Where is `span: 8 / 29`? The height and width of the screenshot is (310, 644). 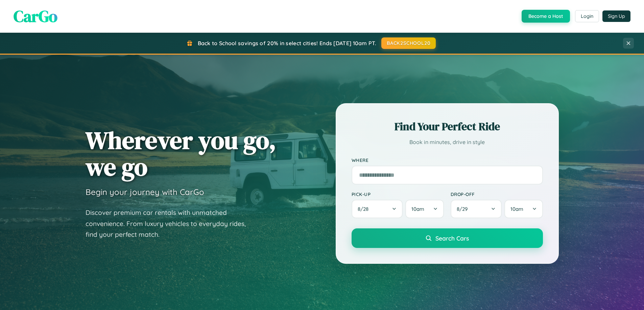
span: 8 / 29 is located at coordinates (464, 209).